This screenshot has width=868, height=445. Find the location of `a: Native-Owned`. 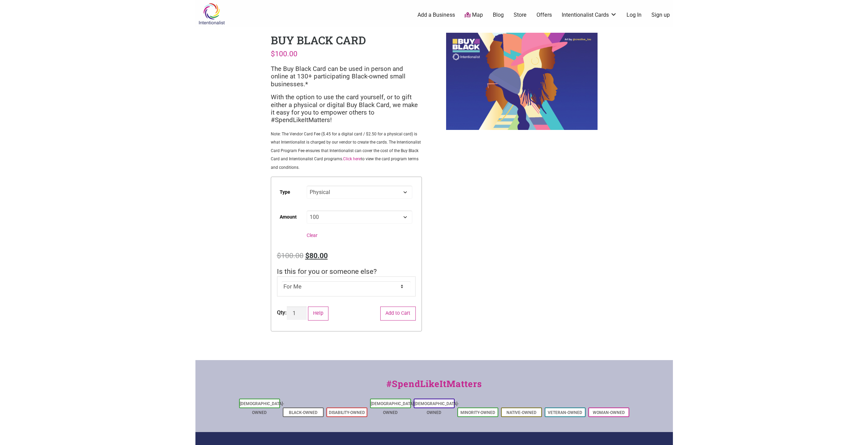

a: Native-Owned is located at coordinates (521, 412).